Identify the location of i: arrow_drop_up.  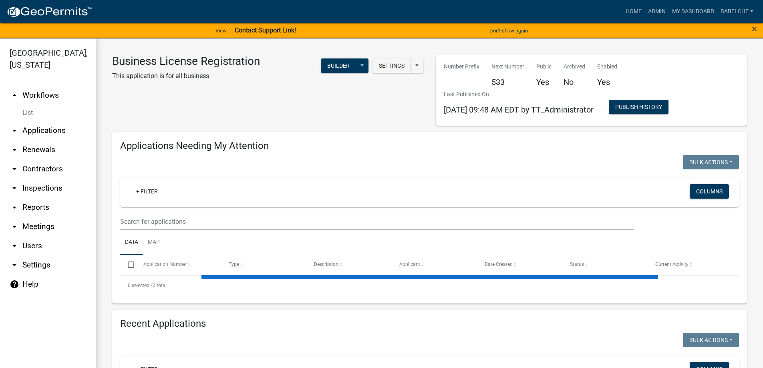
(14, 95).